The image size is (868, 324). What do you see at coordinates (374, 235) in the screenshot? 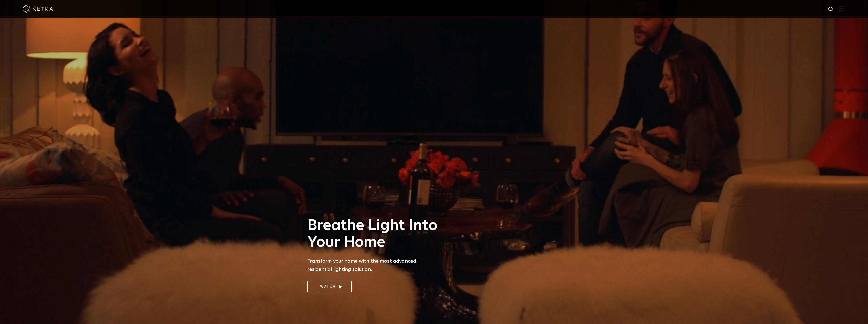
I see `h1: Breathe Light Into Your Home` at bounding box center [374, 235].